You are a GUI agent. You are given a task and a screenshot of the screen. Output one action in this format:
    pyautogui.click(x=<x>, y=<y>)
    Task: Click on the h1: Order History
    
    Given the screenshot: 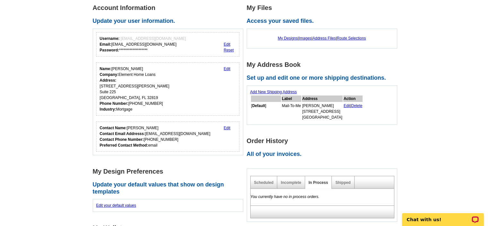 What is the action you would take?
    pyautogui.click(x=324, y=141)
    